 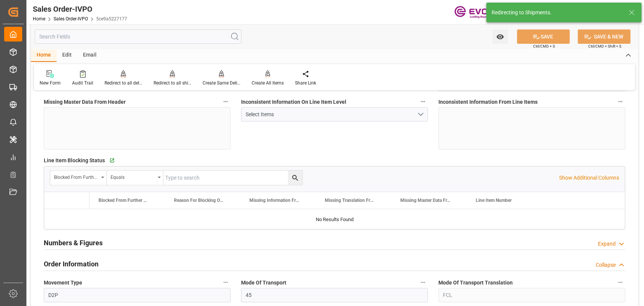 What do you see at coordinates (620, 282) in the screenshot?
I see `button: Mode Of Transport Translation` at bounding box center [620, 282].